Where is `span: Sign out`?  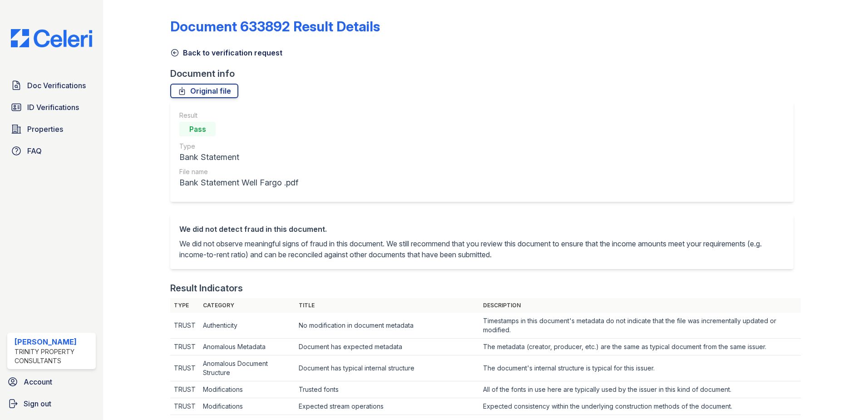
span: Sign out is located at coordinates (37, 404).